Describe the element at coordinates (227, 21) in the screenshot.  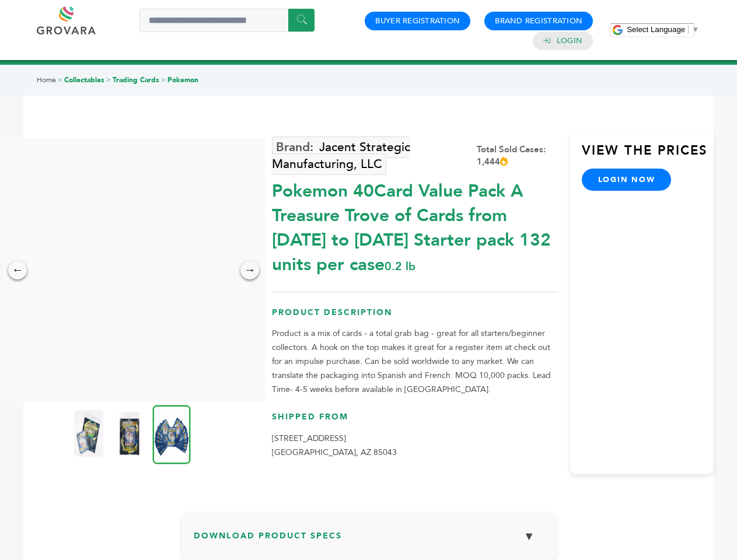
I see `input: Search a product or brand...` at that location.